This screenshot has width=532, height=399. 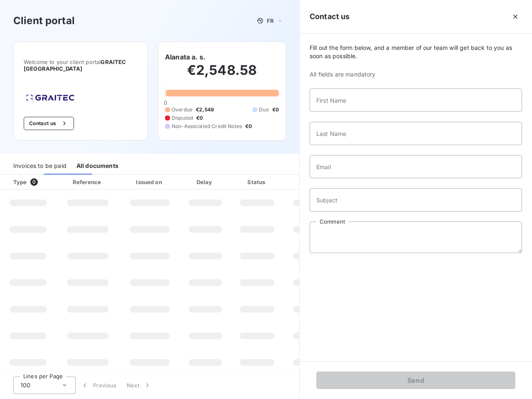 What do you see at coordinates (40, 166) in the screenshot?
I see `div: Invoices to be paid` at bounding box center [40, 166].